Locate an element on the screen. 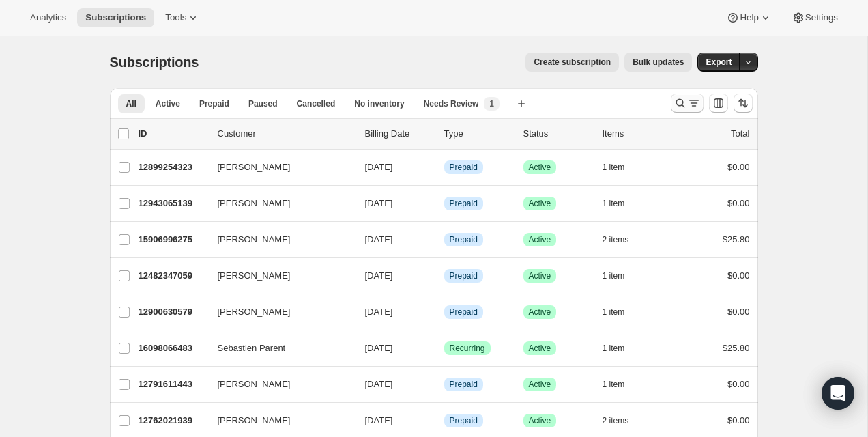 This screenshot has width=868, height=437. p: Status is located at coordinates (557, 134).